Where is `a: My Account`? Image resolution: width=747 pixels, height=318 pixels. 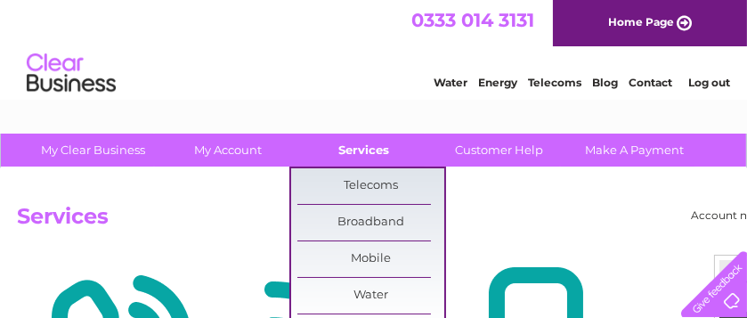
a: My Account is located at coordinates (228, 150).